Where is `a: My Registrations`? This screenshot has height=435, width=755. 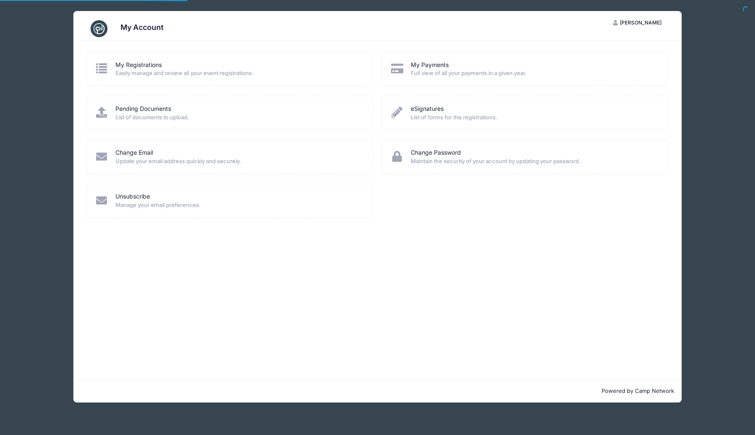 a: My Registrations is located at coordinates (139, 65).